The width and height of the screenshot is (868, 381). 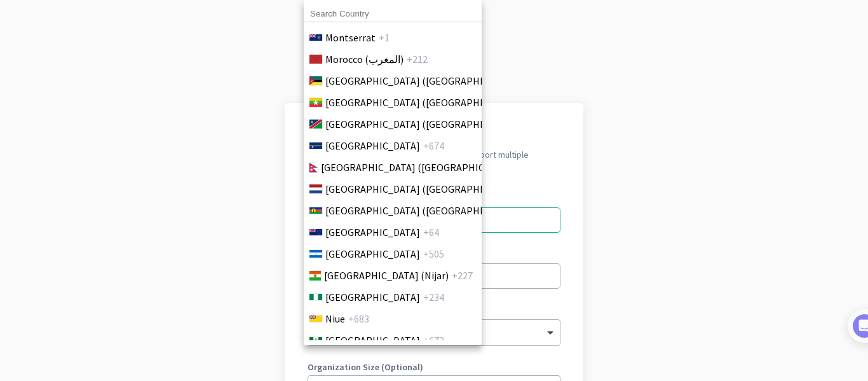 What do you see at coordinates (431, 232) in the screenshot?
I see `span: +64` at bounding box center [431, 232].